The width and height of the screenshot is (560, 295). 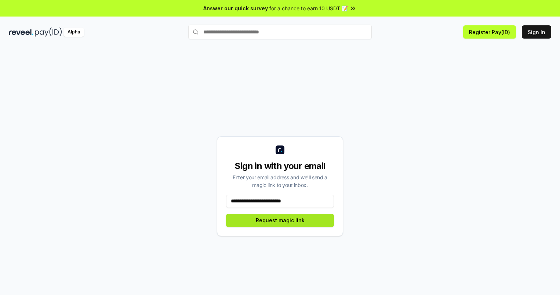 What do you see at coordinates (21, 32) in the screenshot?
I see `img: reveel_dark` at bounding box center [21, 32].